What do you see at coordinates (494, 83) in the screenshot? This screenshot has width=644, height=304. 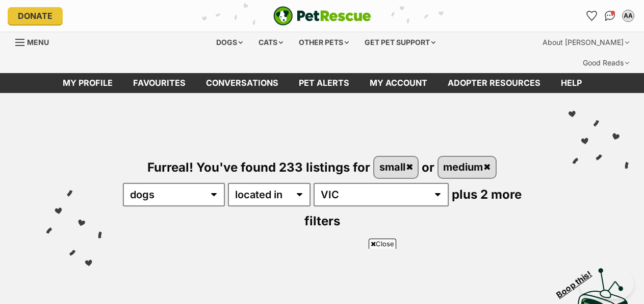 I see `a: Adopter resources` at bounding box center [494, 83].